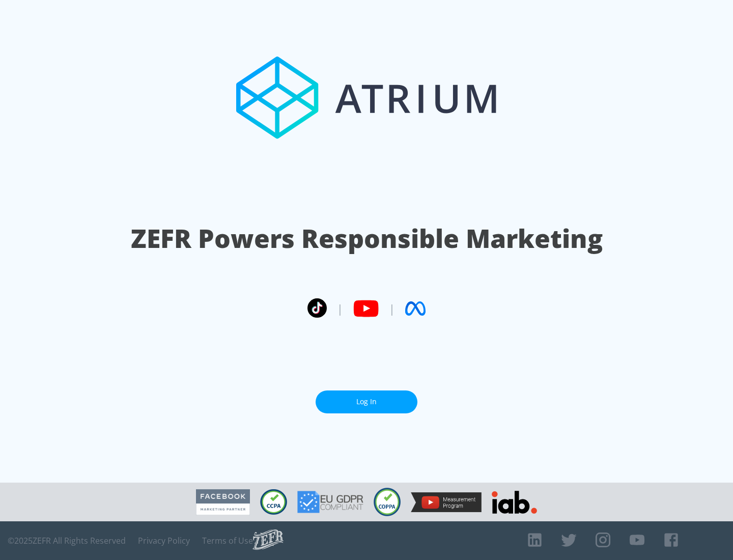 Image resolution: width=733 pixels, height=560 pixels. What do you see at coordinates (164, 541) in the screenshot?
I see `a: Privacy Policy` at bounding box center [164, 541].